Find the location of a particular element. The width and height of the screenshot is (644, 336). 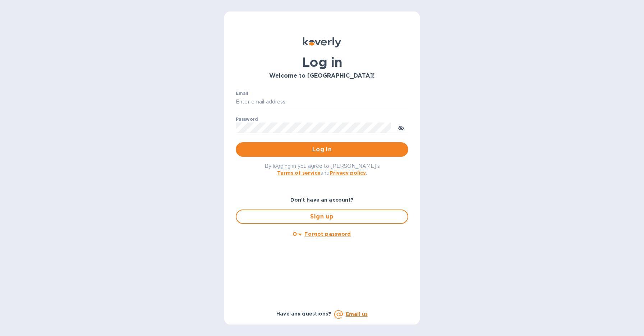

b: Don't have an account? is located at coordinates (322, 200).